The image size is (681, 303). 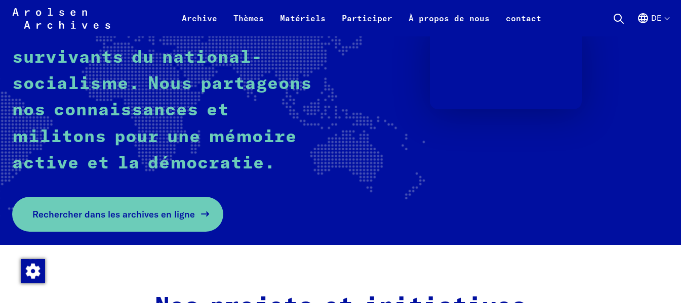 What do you see at coordinates (249, 24) in the screenshot?
I see `a: Thèmes` at bounding box center [249, 24].